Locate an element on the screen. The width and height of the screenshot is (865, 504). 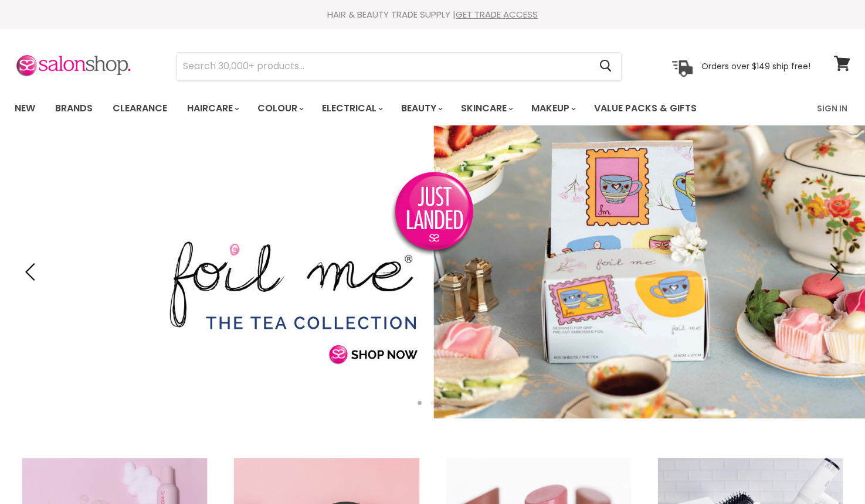
button: Search is located at coordinates (605, 66).